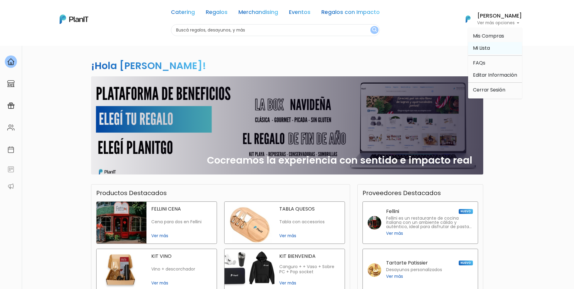 Image resolution: width=574 pixels, height=289 pixels. I want to click on div: ¿Necesitás ayuda?, so click(59, 11).